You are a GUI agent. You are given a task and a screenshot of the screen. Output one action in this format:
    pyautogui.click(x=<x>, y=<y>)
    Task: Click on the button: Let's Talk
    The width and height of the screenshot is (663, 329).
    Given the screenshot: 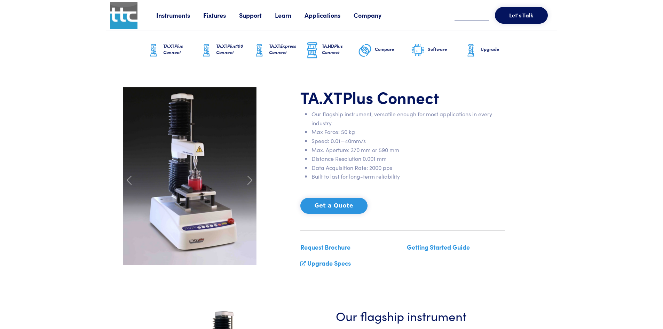 What is the action you would take?
    pyautogui.click(x=521, y=15)
    